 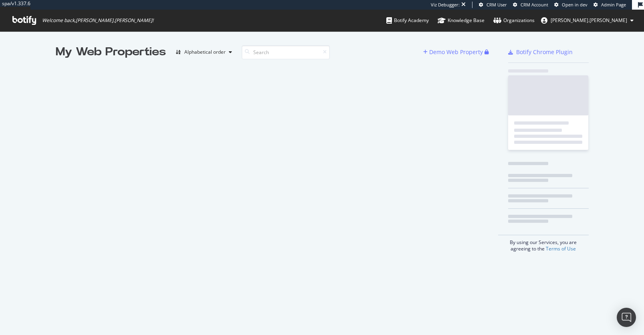 I want to click on div: Botify Chrome Plugin, so click(x=544, y=52).